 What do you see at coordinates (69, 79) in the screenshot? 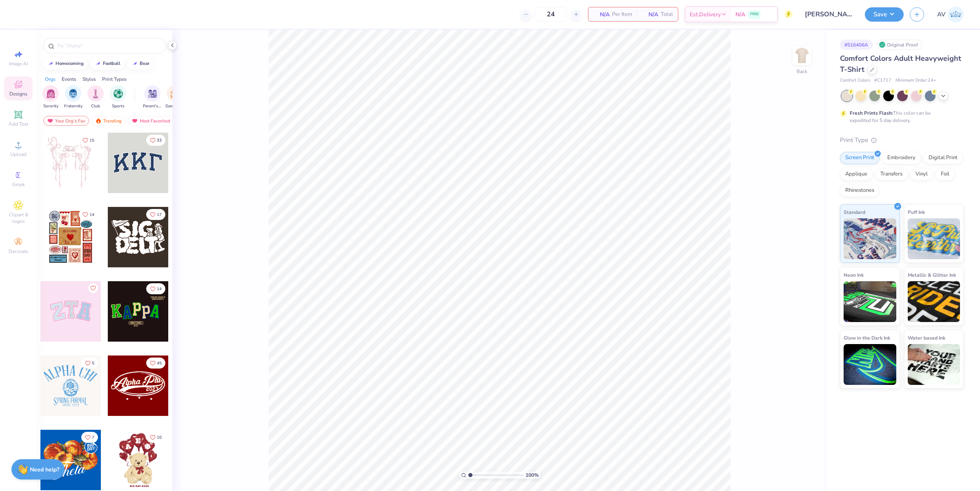
I see `div: Events` at bounding box center [69, 79].